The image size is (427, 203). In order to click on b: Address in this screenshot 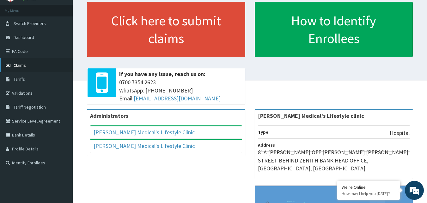, I will do `click(266, 145)`.